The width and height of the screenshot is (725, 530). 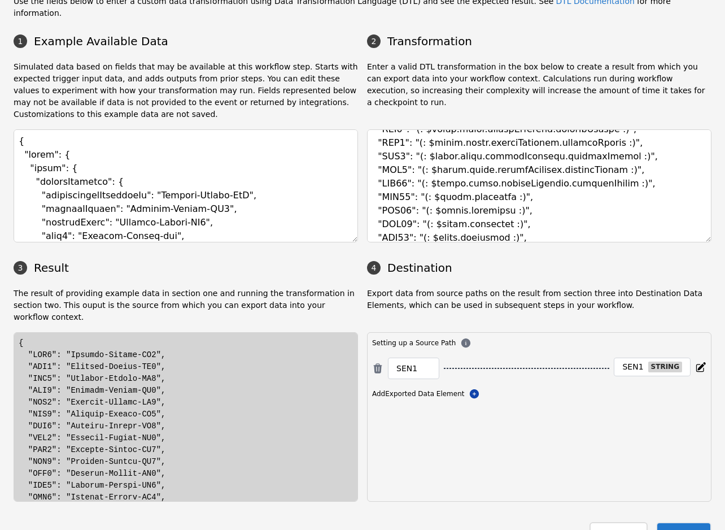 I want to click on p: Simulated data based on fields that may be available at this workflow step. Starts with expected ..., so click(x=186, y=90).